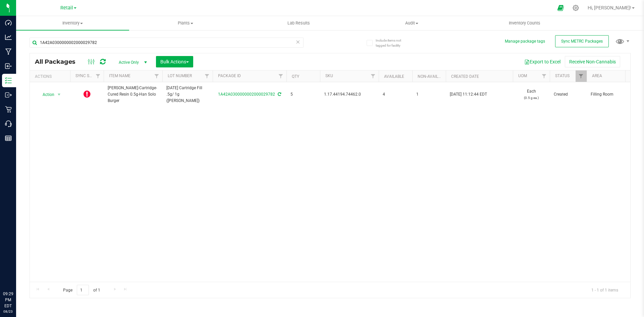 This screenshot has width=644, height=317. What do you see at coordinates (531, 98) in the screenshot?
I see `p: (0.5 g ea.)` at bounding box center [531, 98].